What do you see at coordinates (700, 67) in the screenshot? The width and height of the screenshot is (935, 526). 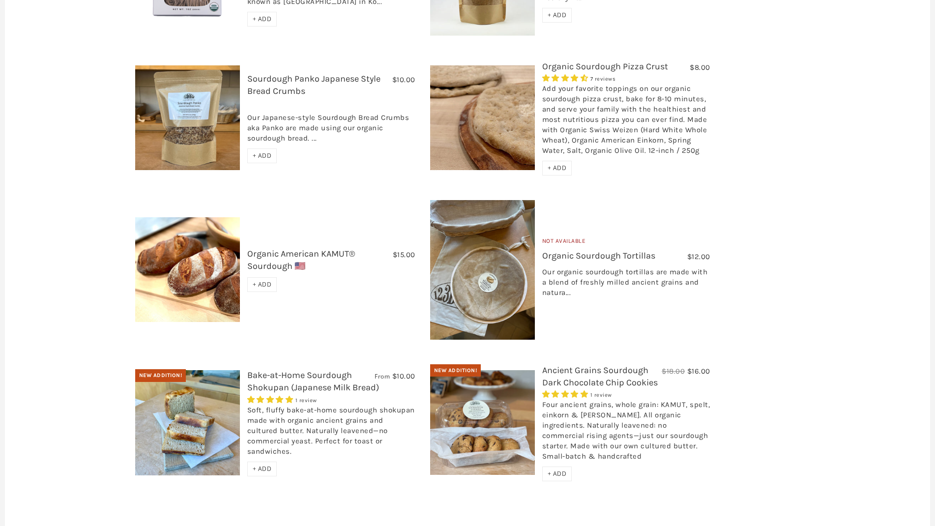 I see `span: $8.00` at bounding box center [700, 67].